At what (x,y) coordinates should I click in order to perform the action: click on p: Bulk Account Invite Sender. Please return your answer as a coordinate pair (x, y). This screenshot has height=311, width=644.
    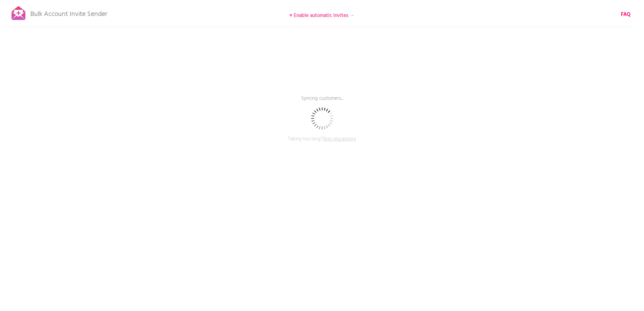
    Looking at the image, I should click on (69, 13).